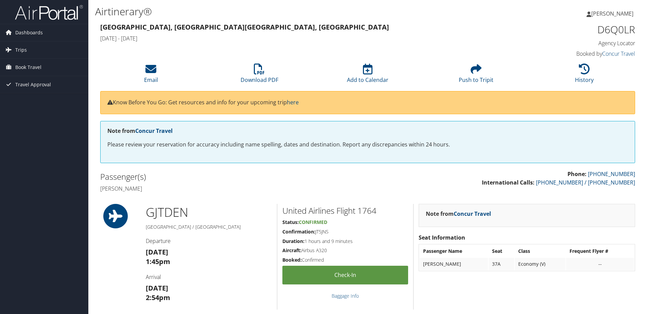 The height and width of the screenshot is (314, 647). I want to click on span: Book Travel, so click(28, 67).